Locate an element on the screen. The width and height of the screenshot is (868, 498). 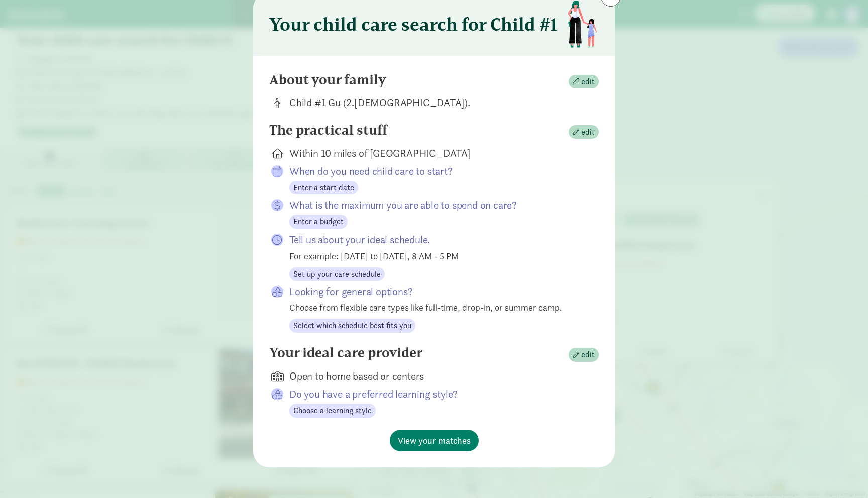
button: Set up your care schedule is located at coordinates (337, 274).